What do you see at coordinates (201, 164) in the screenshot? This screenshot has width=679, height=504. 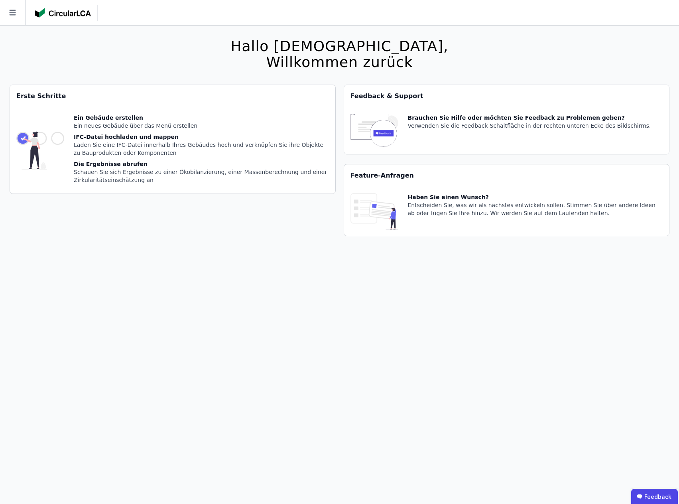 I see `div: Die Ergebnisse abrufen` at bounding box center [201, 164].